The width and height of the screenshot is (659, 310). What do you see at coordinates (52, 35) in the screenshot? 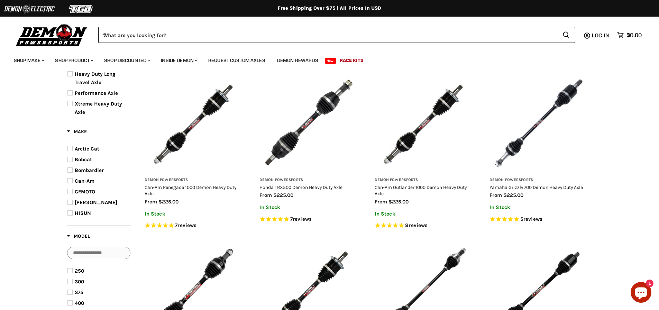
I see `img: Demon Powersports` at bounding box center [52, 35].